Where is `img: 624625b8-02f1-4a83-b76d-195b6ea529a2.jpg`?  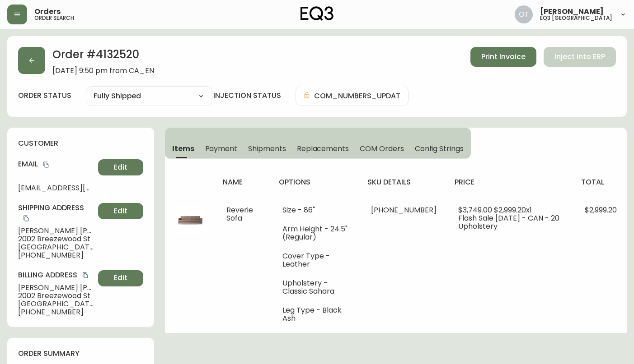 img: 624625b8-02f1-4a83-b76d-195b6ea529a2.jpg is located at coordinates (190, 221).